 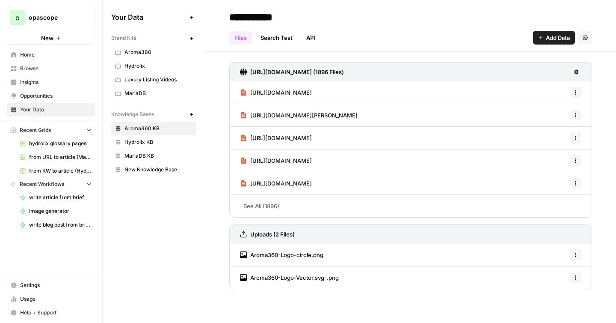 What do you see at coordinates (154, 93) in the screenshot?
I see `a: MariaDB` at bounding box center [154, 93].